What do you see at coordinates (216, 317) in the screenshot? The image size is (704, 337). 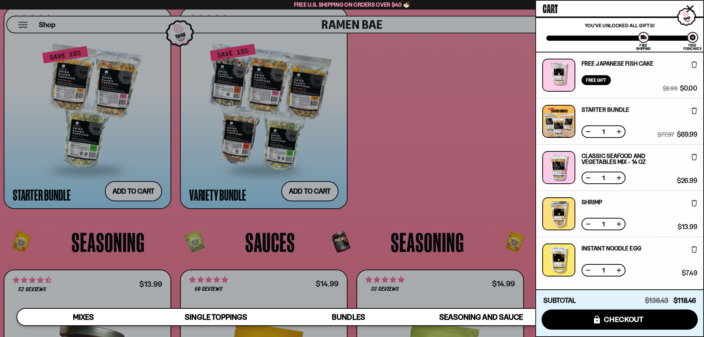 I see `a: Single Toppings` at bounding box center [216, 317].